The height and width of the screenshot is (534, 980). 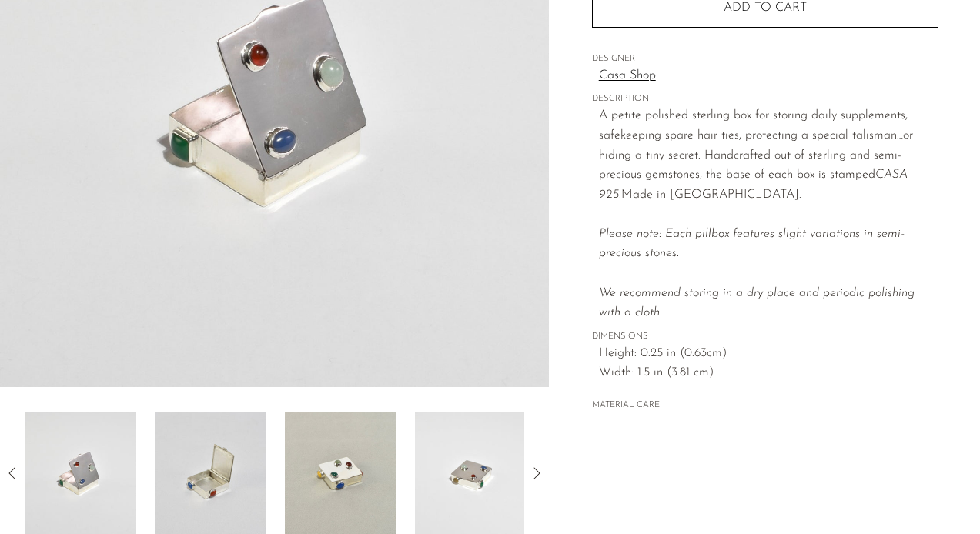 What do you see at coordinates (765, 337) in the screenshot?
I see `span: DIMENSIONS` at bounding box center [765, 337].